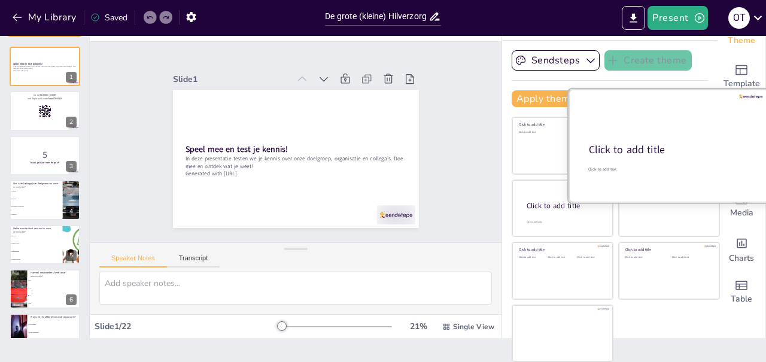  Describe the element at coordinates (109, 17) in the screenshot. I see `div: Saved` at that location.